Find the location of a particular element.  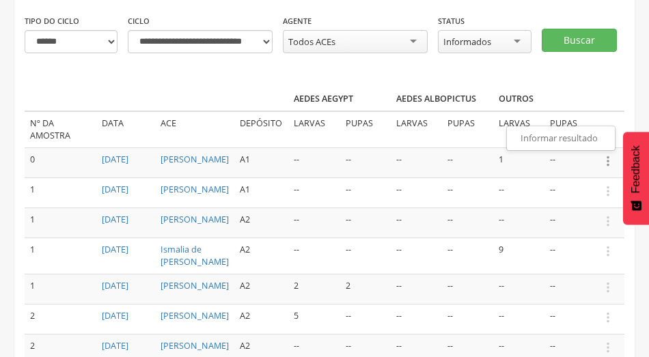

label: Ciclo is located at coordinates (139, 21).